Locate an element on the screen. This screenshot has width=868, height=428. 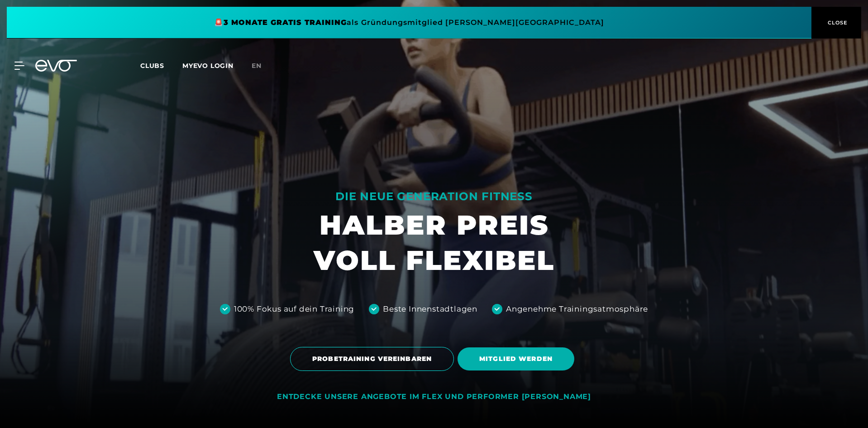
span: Clubs is located at coordinates (152, 66).